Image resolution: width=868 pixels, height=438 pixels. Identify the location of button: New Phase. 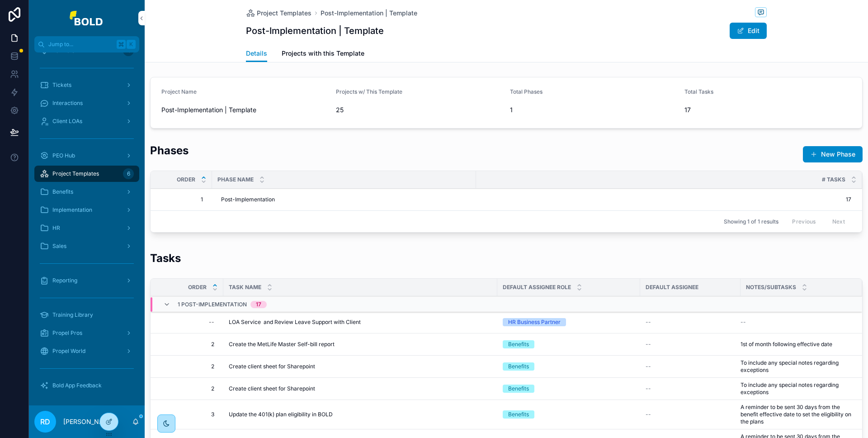
(832, 154).